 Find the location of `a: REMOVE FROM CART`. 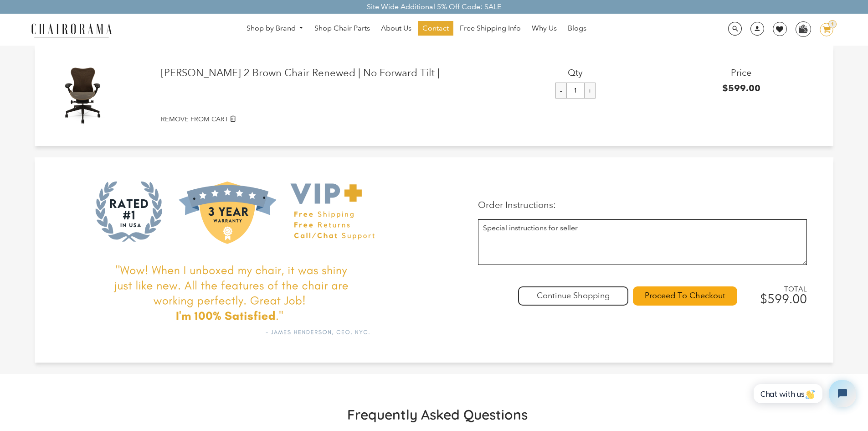

a: REMOVE FROM CART is located at coordinates (493, 119).